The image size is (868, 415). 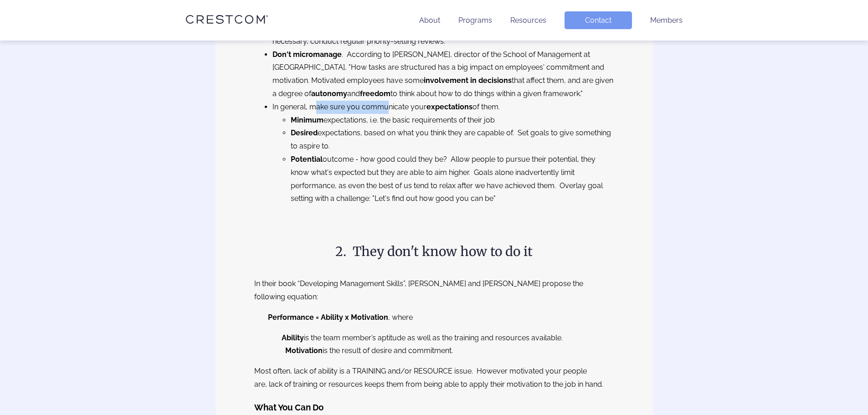 What do you see at coordinates (666, 20) in the screenshot?
I see `a: Members` at bounding box center [666, 20].